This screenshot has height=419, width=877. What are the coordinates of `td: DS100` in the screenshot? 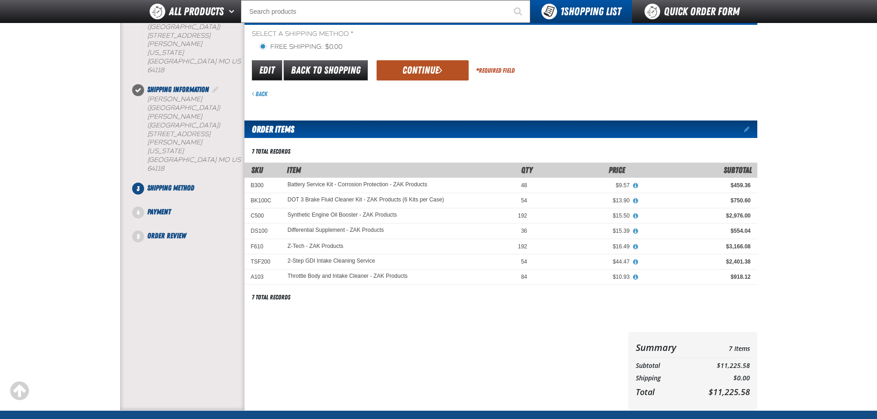 It's located at (263, 231).